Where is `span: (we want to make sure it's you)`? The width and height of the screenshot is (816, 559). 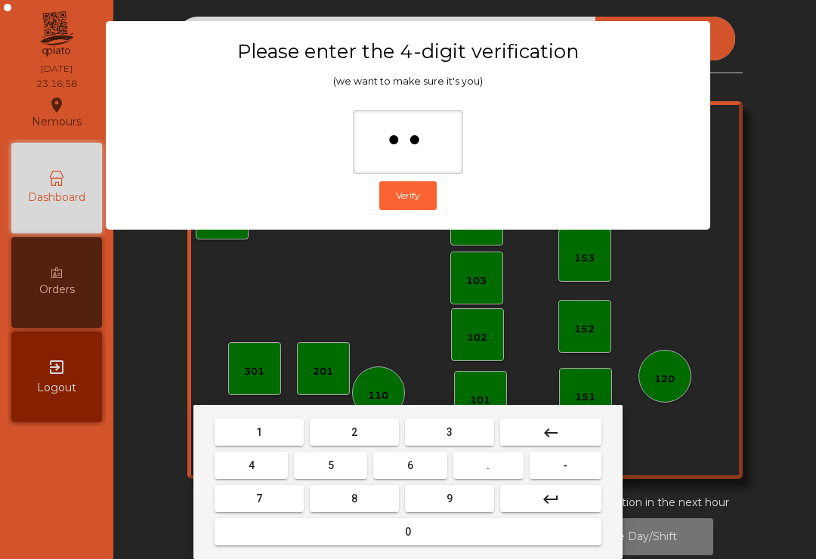
span: (we want to make sure it's you) is located at coordinates (408, 81).